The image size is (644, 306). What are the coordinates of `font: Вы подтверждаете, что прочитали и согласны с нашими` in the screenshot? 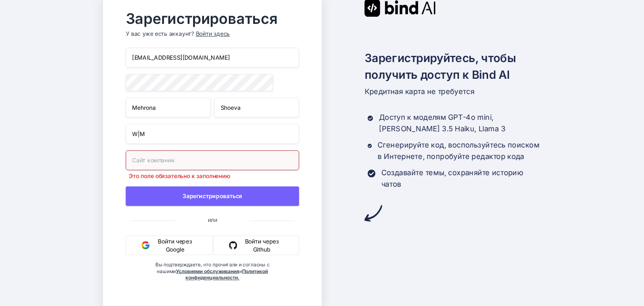 It's located at (213, 268).